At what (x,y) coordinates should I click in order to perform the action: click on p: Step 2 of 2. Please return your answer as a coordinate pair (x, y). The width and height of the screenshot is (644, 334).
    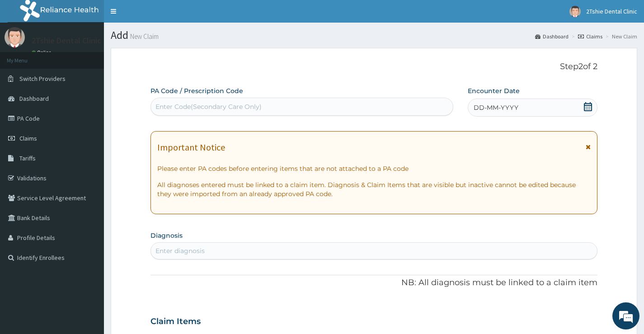
    Looking at the image, I should click on (374, 67).